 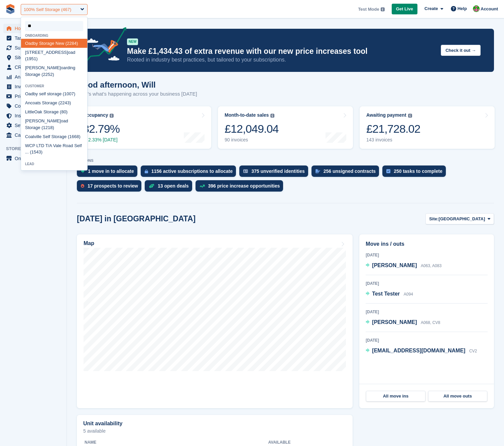 I want to click on h1: Good afternoon, Will, so click(x=137, y=85).